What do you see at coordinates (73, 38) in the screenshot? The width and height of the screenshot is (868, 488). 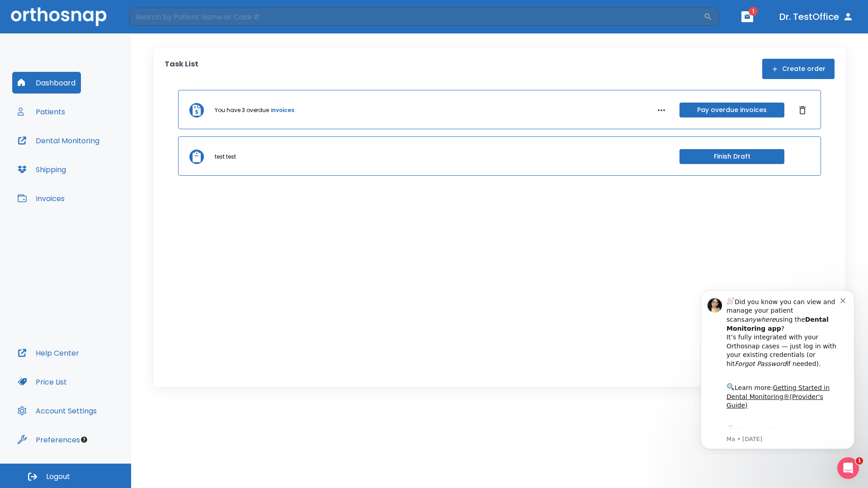 I see `i: anywhere` at bounding box center [73, 38].